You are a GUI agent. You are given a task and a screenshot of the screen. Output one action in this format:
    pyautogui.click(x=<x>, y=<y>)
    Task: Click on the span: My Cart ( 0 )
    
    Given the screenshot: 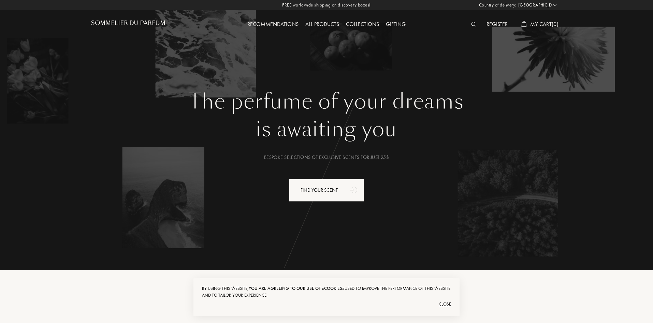 What is the action you would take?
    pyautogui.click(x=544, y=24)
    